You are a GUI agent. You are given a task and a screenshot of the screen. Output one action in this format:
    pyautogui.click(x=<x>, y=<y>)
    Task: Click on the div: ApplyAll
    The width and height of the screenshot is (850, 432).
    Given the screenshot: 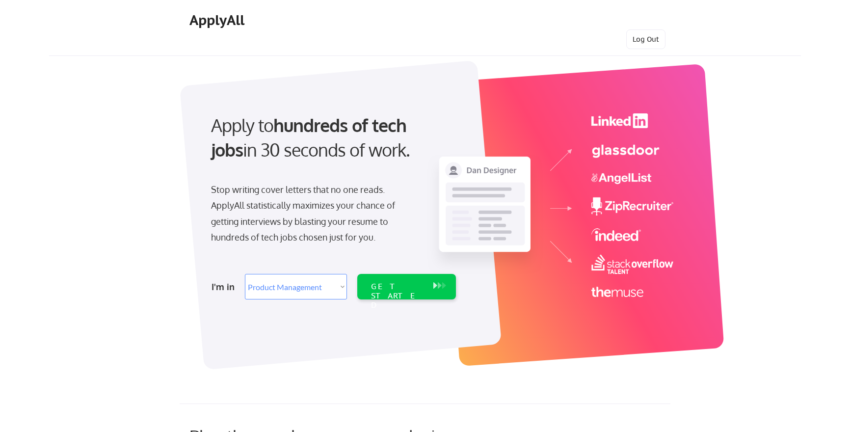 What is the action you would take?
    pyautogui.click(x=218, y=20)
    